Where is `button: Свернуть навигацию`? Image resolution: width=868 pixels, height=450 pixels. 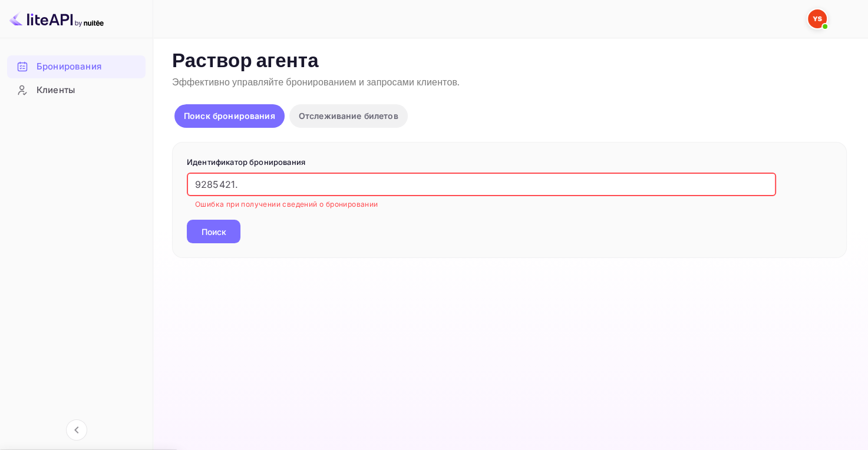 button: Свернуть навигацию is located at coordinates (77, 430).